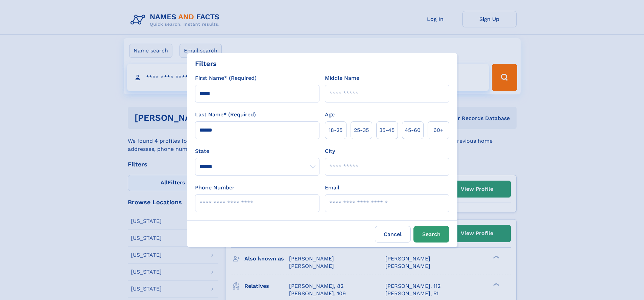 Image resolution: width=644 pixels, height=300 pixels. What do you see at coordinates (412, 130) in the screenshot?
I see `span: 45‑60` at bounding box center [412, 130].